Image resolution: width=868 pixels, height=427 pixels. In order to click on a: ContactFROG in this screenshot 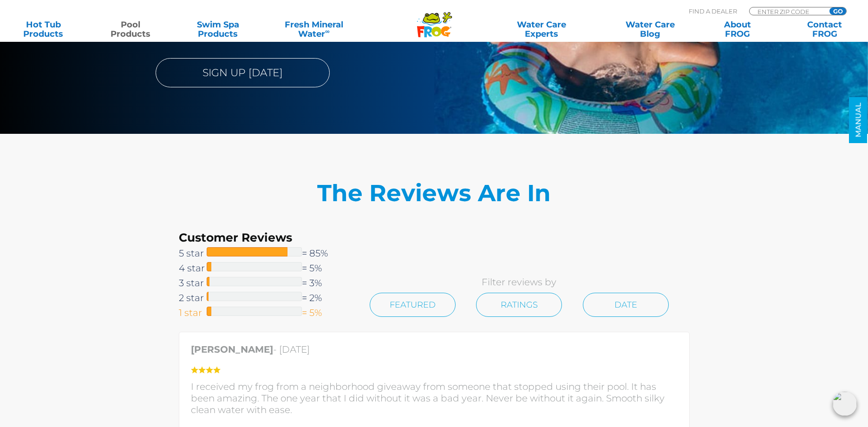, I will do `click(825, 29)`.